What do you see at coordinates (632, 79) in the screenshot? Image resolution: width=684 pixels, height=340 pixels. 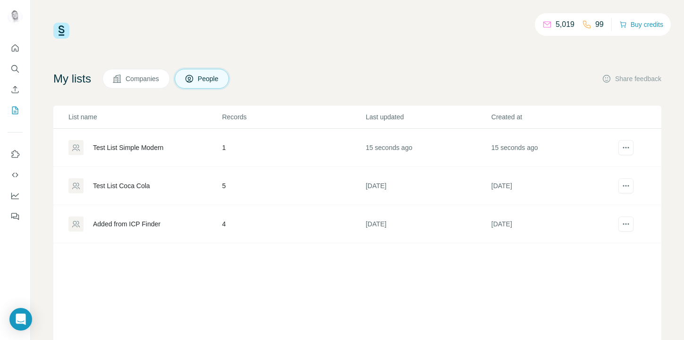 I see `button: Share feedback` at bounding box center [632, 79].